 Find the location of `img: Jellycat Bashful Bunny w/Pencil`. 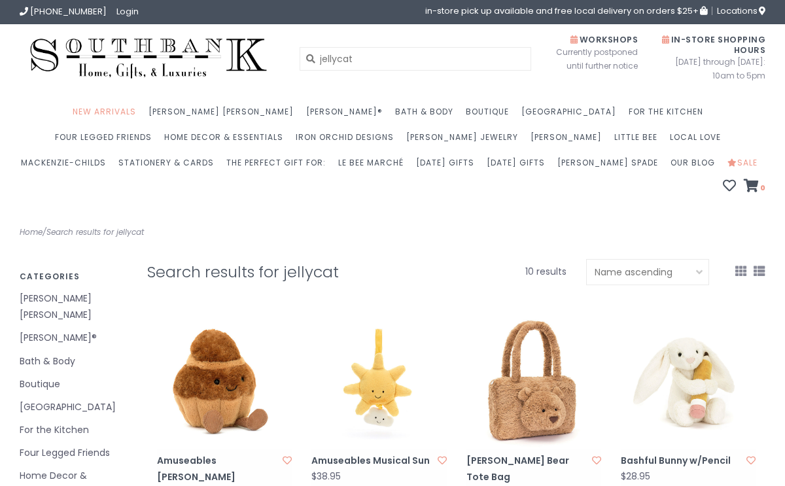

img: Jellycat Bashful Bunny w/Pencil is located at coordinates (689, 382).